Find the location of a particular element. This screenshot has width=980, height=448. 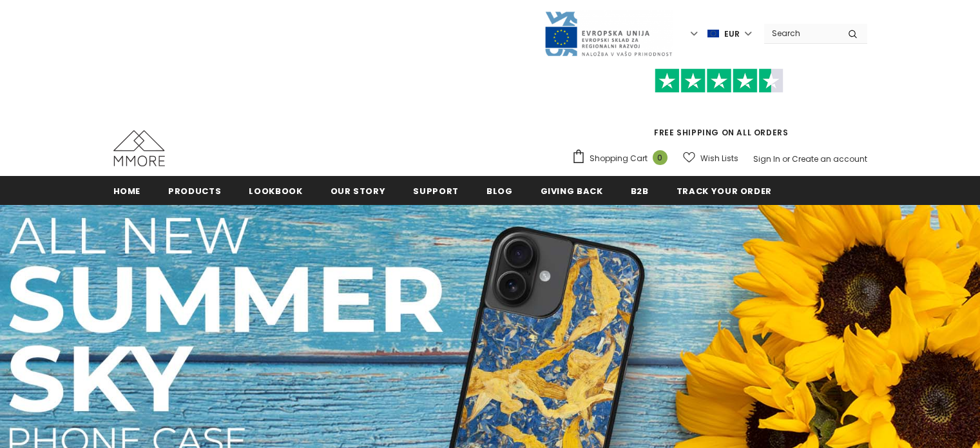

a: support is located at coordinates (435, 190).